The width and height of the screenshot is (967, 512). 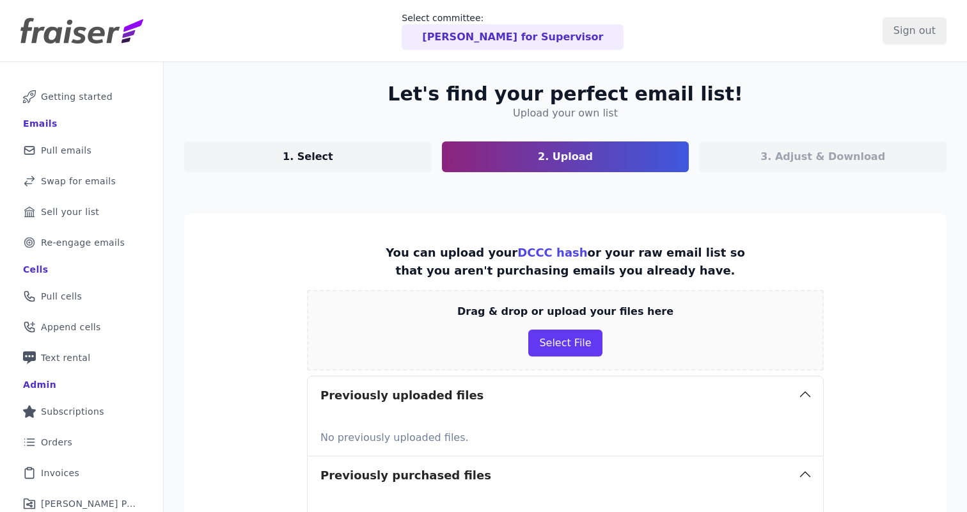 I want to click on div: Cells, so click(x=35, y=269).